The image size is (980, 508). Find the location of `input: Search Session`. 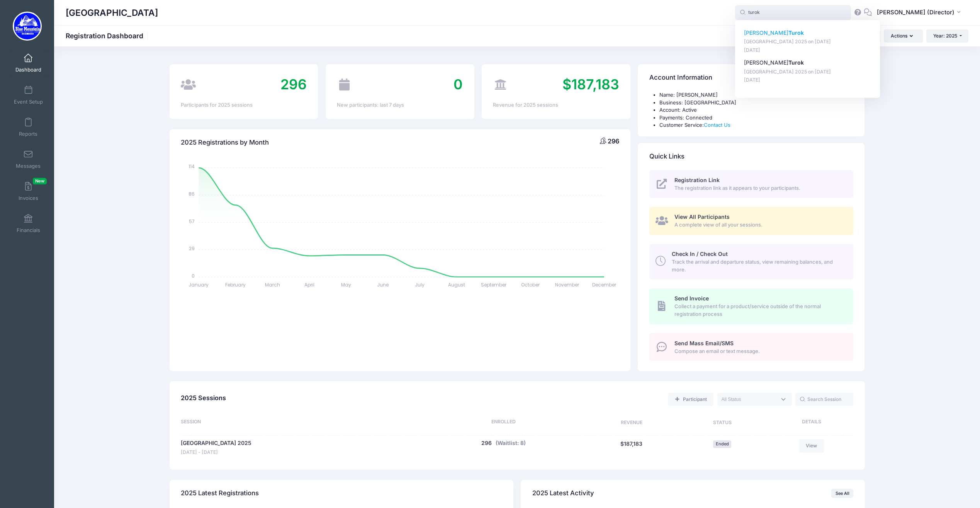

input: Search Session is located at coordinates (824, 399).